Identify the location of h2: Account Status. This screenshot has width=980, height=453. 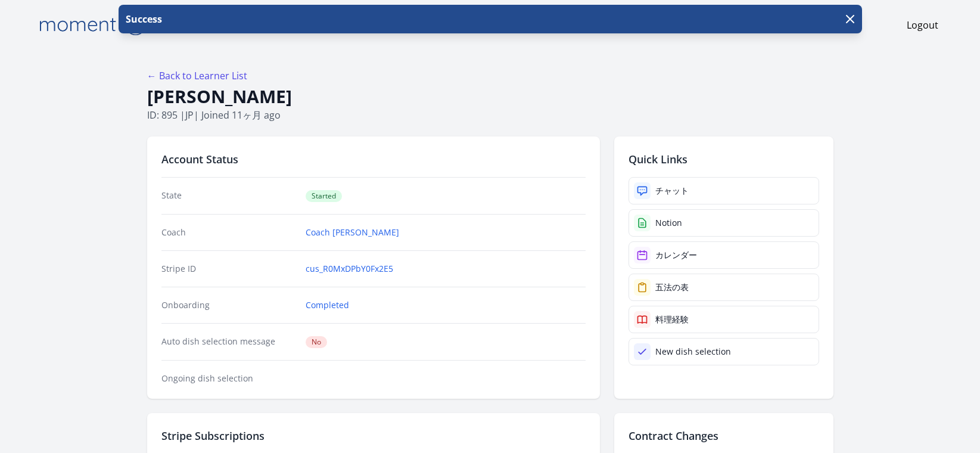
(373, 159).